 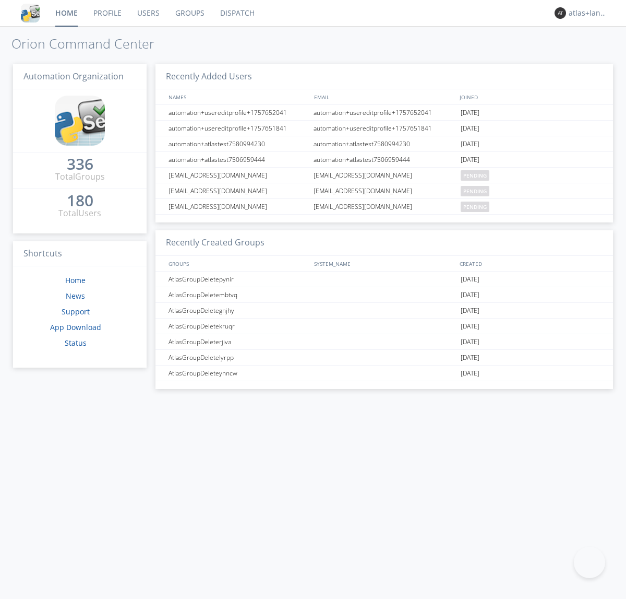 What do you see at coordinates (238, 357) in the screenshot?
I see `div: AtlasGroupDeletelyrpp` at bounding box center [238, 357].